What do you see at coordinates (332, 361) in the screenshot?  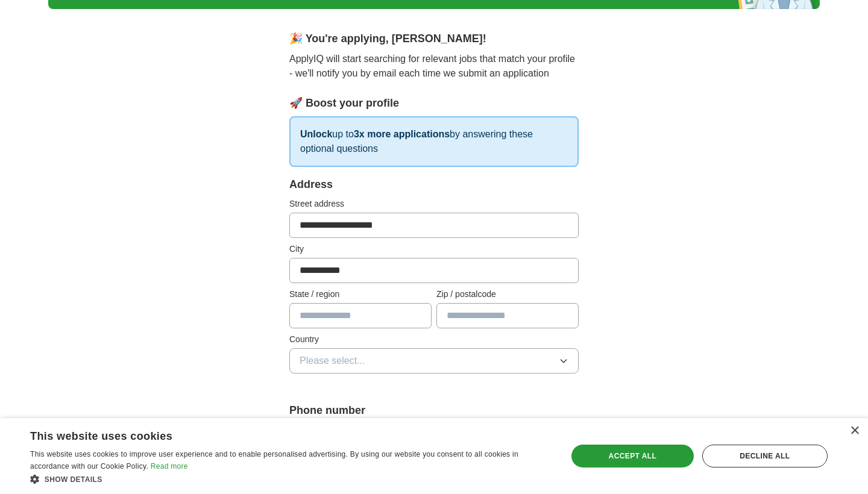 I see `span: Please select...` at bounding box center [332, 361].